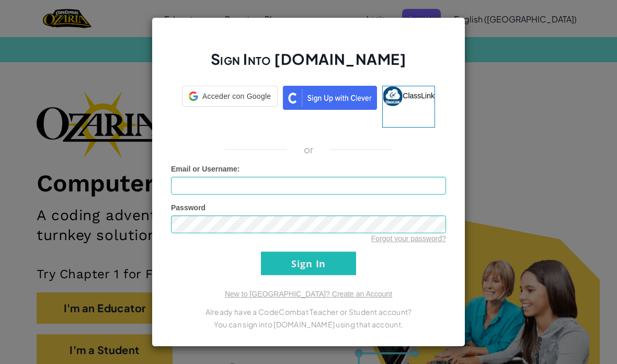  What do you see at coordinates (188, 207) in the screenshot?
I see `span: Password` at bounding box center [188, 207].